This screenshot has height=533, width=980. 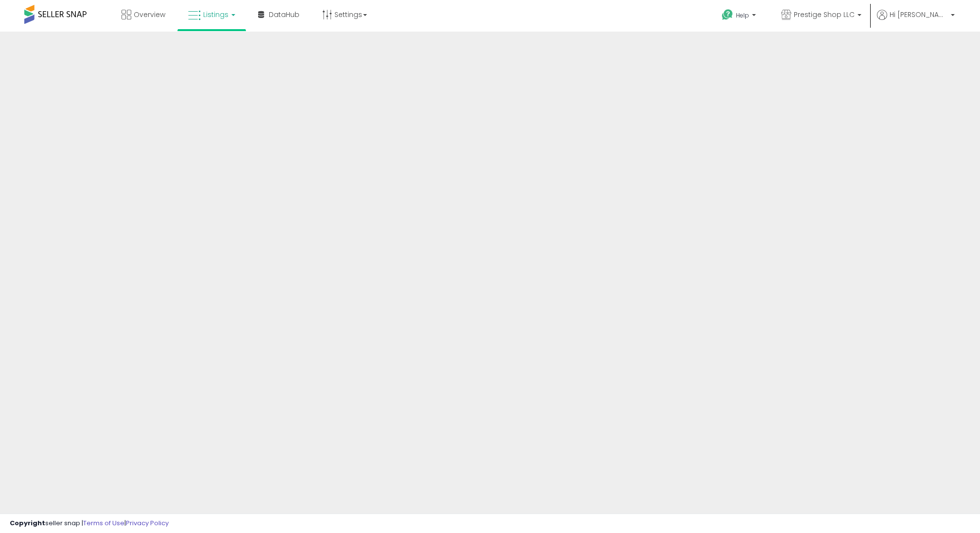 I want to click on span: Prestige Shop LLC, so click(x=824, y=15).